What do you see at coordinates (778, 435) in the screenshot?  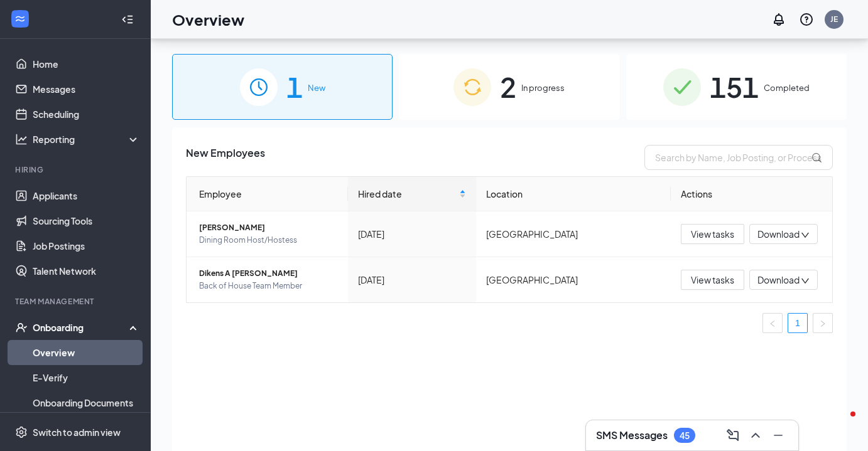 I see `button: Minimize` at bounding box center [778, 435].